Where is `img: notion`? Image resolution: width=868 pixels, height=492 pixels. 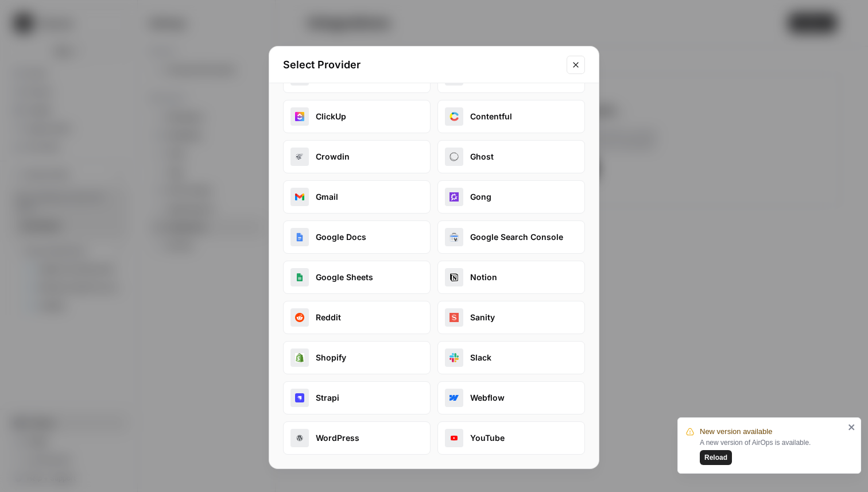 img: notion is located at coordinates (454, 277).